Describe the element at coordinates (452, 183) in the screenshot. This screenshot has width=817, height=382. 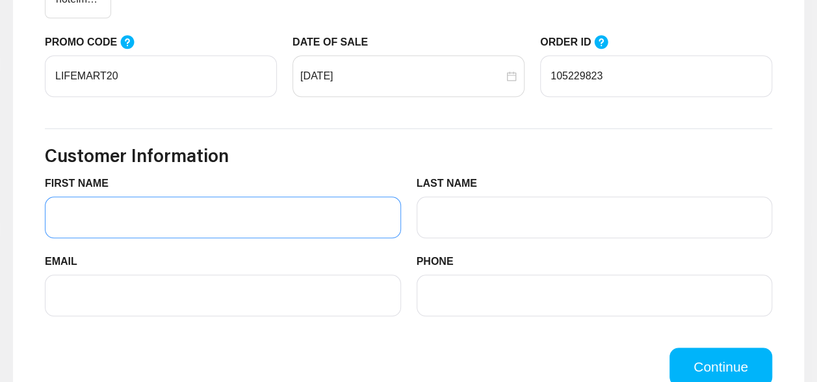
I see `label: LAST NAME` at that location.